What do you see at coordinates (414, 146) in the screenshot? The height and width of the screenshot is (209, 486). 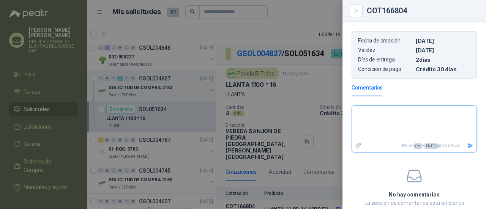 I see `p: Pulsa + para enviar` at bounding box center [414, 146].